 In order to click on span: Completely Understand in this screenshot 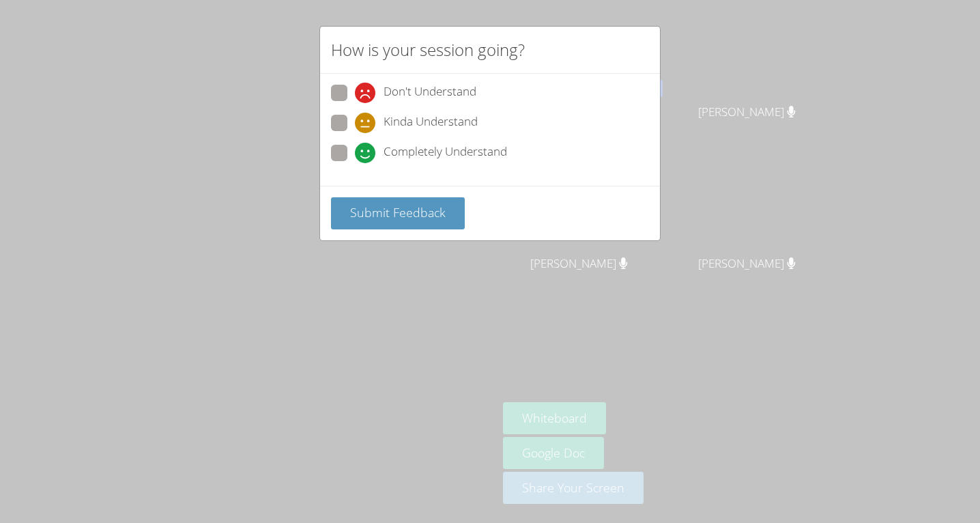, I will do `click(445, 153)`.